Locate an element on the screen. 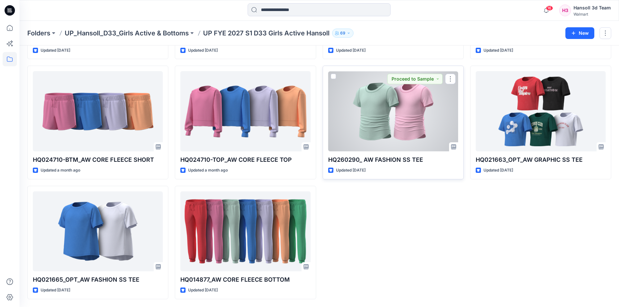 This screenshot has height=307, width=619. a: UP_Hansoll_D33_Girls Active & Bottoms is located at coordinates (127, 33).